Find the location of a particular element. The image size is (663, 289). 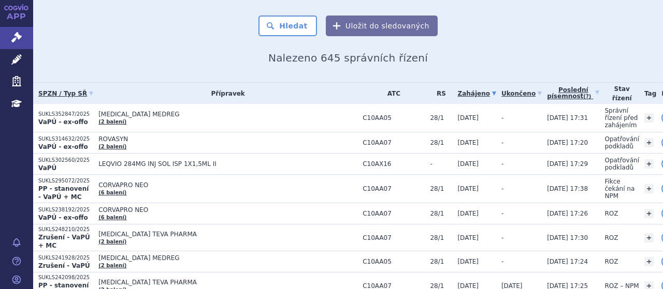

th: Přípravek is located at coordinates (225, 93).